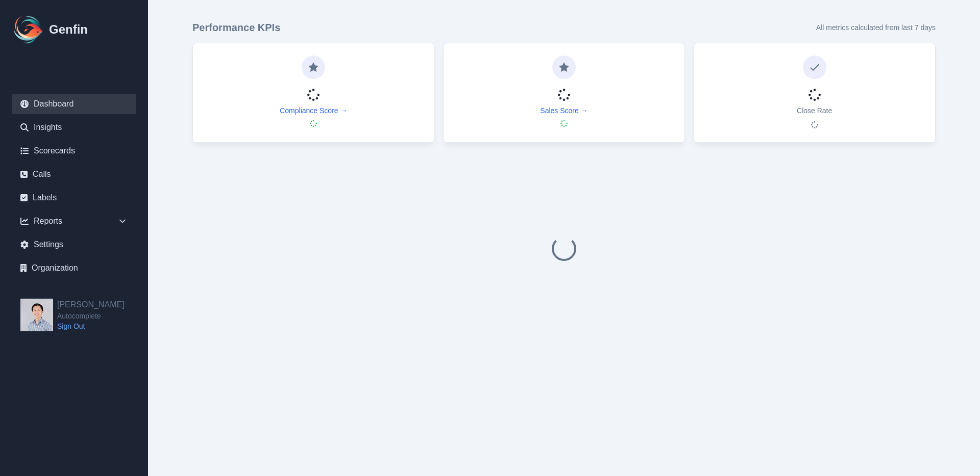  Describe the element at coordinates (814, 111) in the screenshot. I see `p: Close Rate` at that location.